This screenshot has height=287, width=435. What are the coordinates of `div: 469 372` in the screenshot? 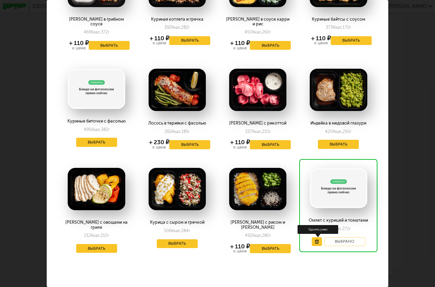 It's located at (97, 32).